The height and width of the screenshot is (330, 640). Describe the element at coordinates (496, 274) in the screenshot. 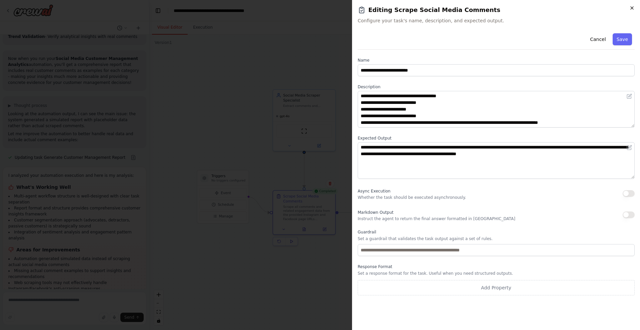

I see `p: Set a response format for the task. Useful when you need structured outputs.` at that location.